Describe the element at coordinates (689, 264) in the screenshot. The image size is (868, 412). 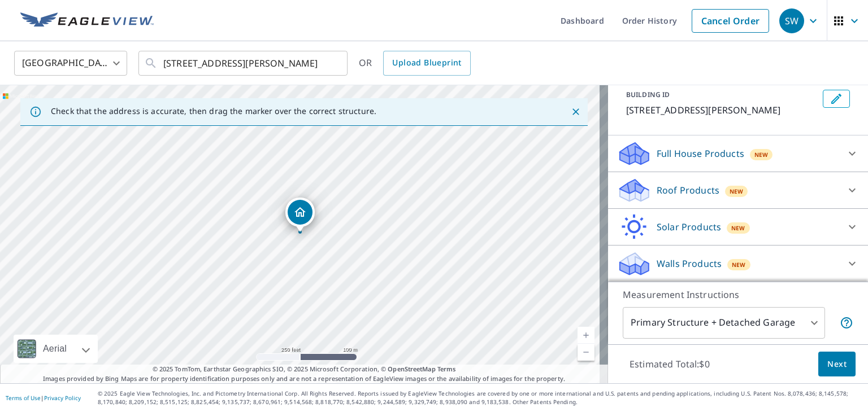
I see `p: Walls Products` at that location.